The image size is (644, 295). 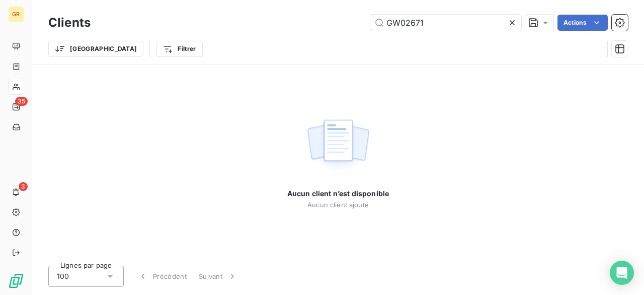 What do you see at coordinates (582, 23) in the screenshot?
I see `button: Actions` at bounding box center [582, 23].